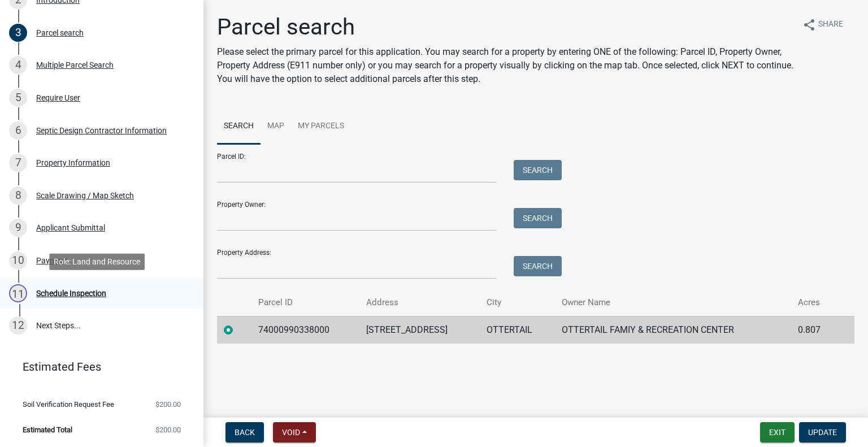  Describe the element at coordinates (275, 126) in the screenshot. I see `a: Map` at that location.